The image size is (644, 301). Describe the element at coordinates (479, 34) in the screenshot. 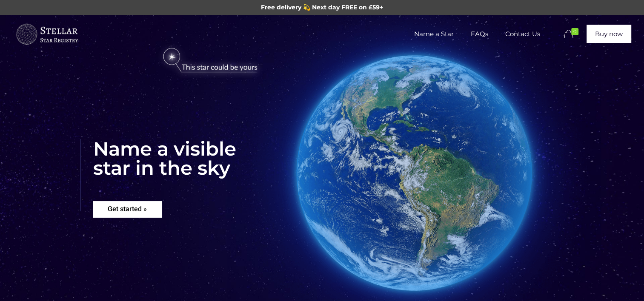

I see `a: FAQs` at that location.